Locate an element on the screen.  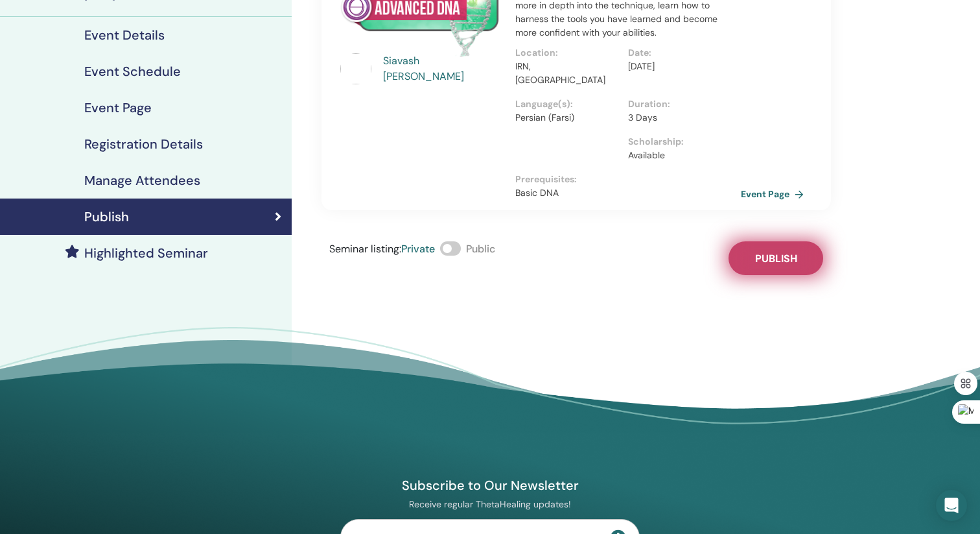
h4: Event Page is located at coordinates (118, 108).